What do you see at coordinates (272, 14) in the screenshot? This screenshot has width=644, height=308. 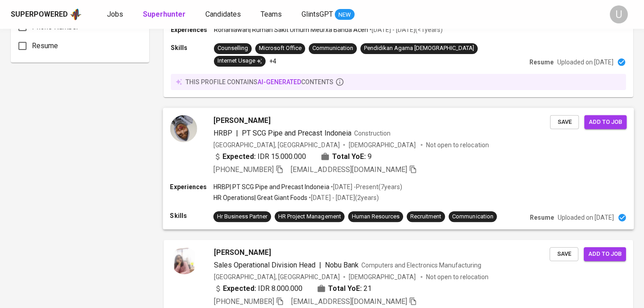 I see `a: Teams` at bounding box center [272, 14].